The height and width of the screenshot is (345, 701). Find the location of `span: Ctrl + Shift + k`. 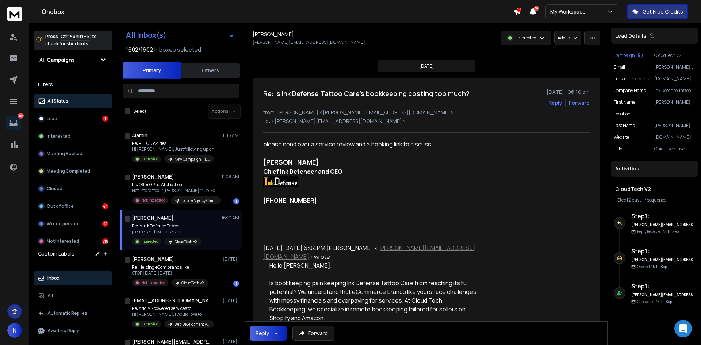

span: Ctrl + Shift + k is located at coordinates (75, 36).